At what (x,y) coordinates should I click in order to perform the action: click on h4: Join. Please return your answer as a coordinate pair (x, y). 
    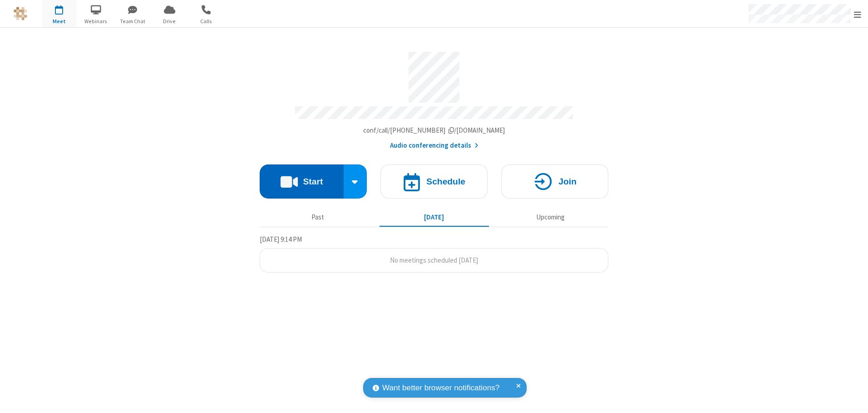
    Looking at the image, I should click on (568, 182).